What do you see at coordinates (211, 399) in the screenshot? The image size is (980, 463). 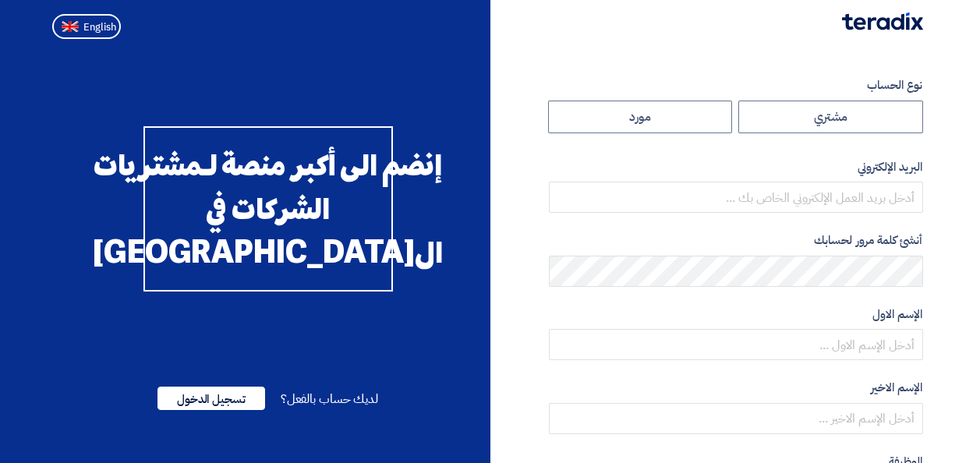 I see `a: تسجيل الدخول` at bounding box center [211, 399].